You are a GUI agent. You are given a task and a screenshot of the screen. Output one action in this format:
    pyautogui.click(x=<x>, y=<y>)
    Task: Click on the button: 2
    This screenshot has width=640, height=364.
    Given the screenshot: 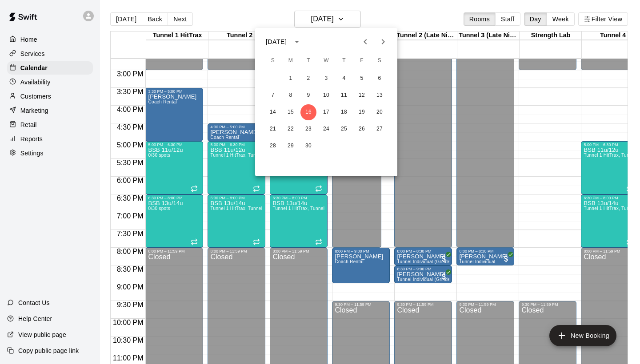 What is the action you would take?
    pyautogui.click(x=308, y=79)
    